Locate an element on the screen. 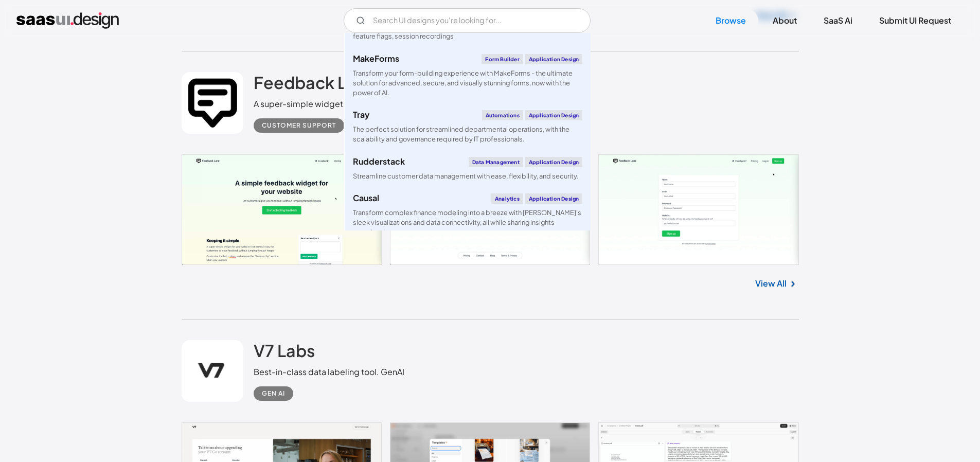  div: Tray is located at coordinates (361, 115).